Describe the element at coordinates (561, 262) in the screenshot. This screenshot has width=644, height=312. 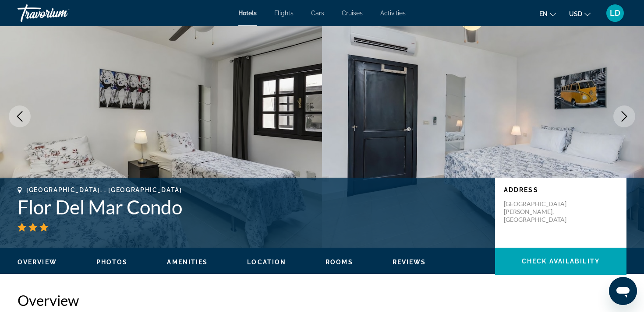
I see `span: Check Availability` at that location.